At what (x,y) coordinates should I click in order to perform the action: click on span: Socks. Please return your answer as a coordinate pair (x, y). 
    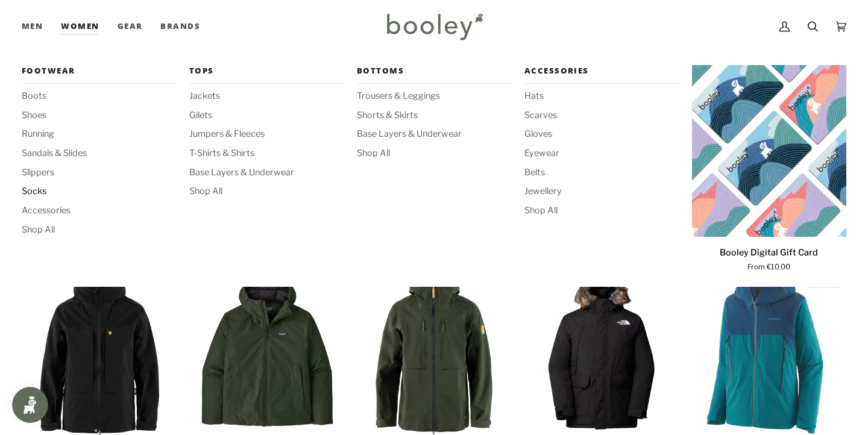
    Looking at the image, I should click on (99, 192).